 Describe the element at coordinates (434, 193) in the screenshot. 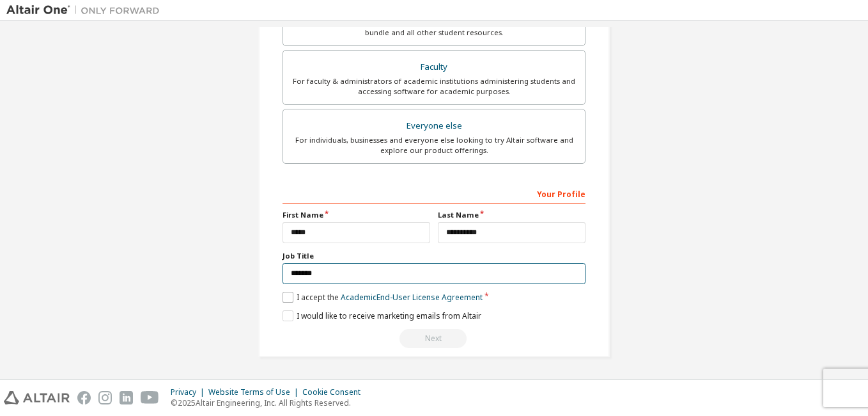

I see `div: Your Profile` at that location.